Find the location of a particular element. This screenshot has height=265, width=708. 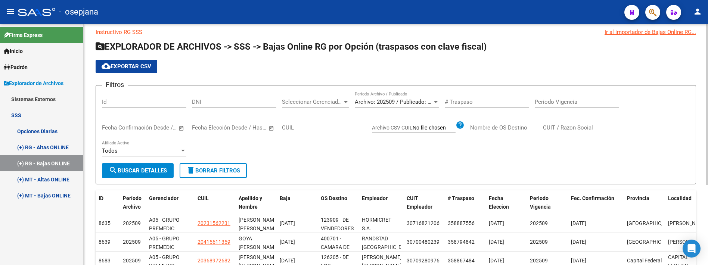

span: Gerenciador is located at coordinates (164, 198).